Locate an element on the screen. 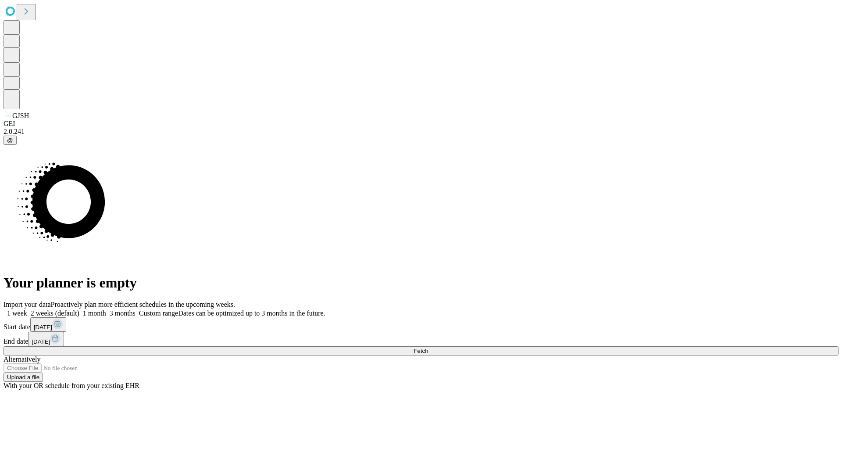 The height and width of the screenshot is (474, 842). span: 1 week is located at coordinates (17, 313).